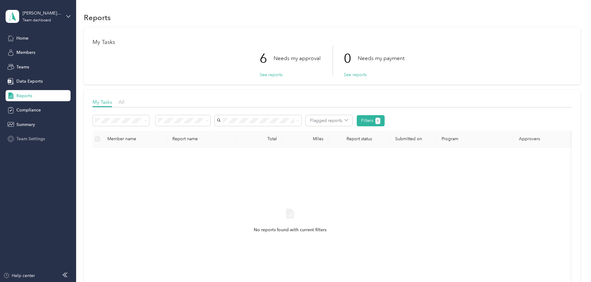 Image resolution: width=591 pixels, height=282 pixels. Describe the element at coordinates (31, 139) in the screenshot. I see `span: Team Settings` at that location.